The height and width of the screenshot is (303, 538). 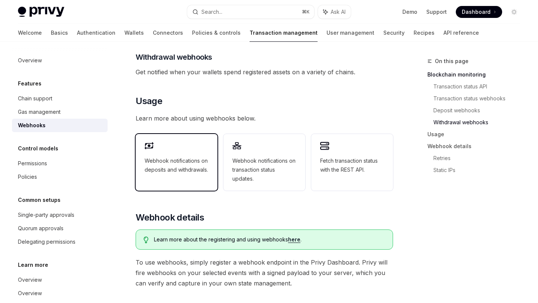 What do you see at coordinates (176, 162) in the screenshot?
I see `a: Webhook notifications on deposits and withdrawals.` at bounding box center [176, 162].